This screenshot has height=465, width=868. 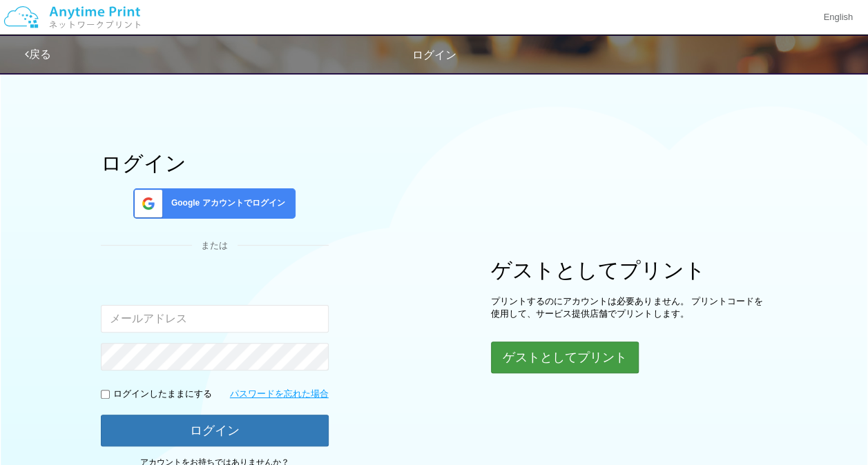 I want to click on p: プリントするのにアカウントは必要ありません。 プリントコードを使用して、サービス提供店舗でプリントします。, so click(x=629, y=307).